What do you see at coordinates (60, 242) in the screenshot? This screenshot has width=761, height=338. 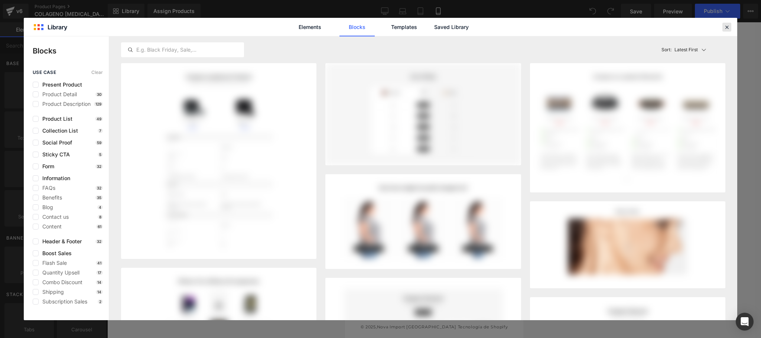 I see `span: Header & Footer` at bounding box center [60, 242].